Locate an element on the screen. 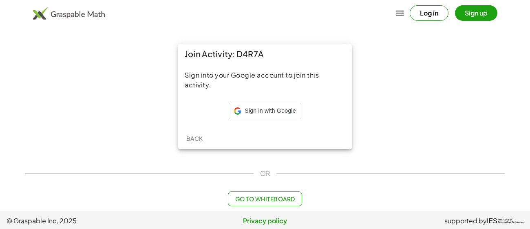 This screenshot has width=530, height=229. span: Back is located at coordinates (194, 138).